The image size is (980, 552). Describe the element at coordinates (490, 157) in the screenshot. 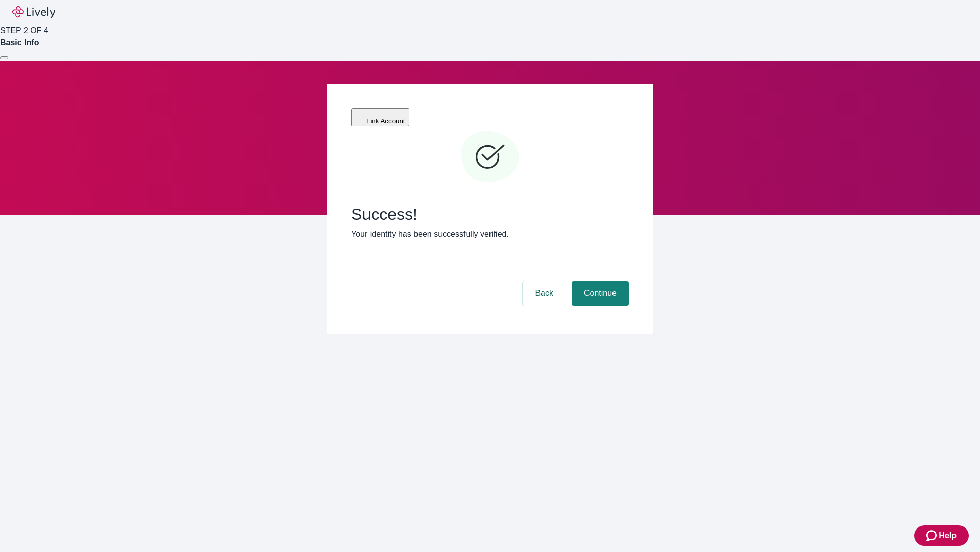

I see `svg: Checkmark icon` at that location.